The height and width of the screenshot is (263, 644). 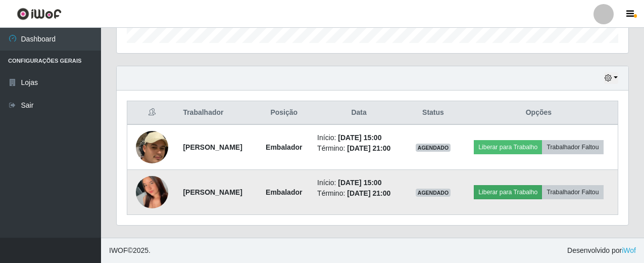 What do you see at coordinates (284, 113) in the screenshot?
I see `th: Posição` at bounding box center [284, 113].